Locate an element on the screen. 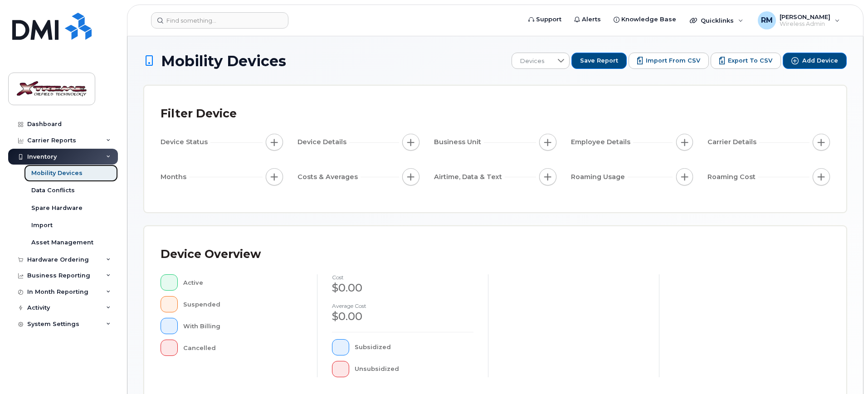  a: Export to CSV is located at coordinates (746, 61).